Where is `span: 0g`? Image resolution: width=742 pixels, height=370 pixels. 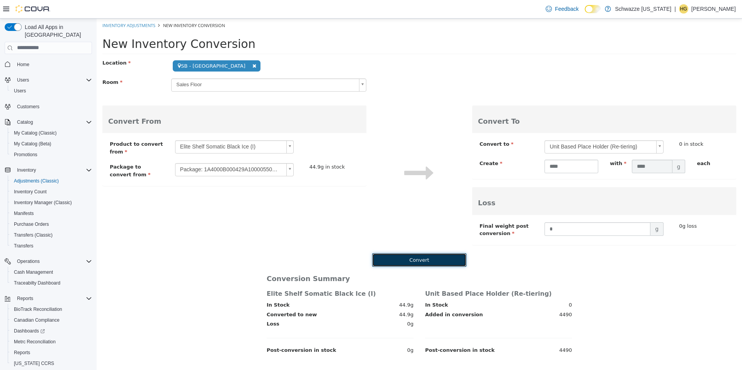 span: 0g is located at coordinates (313, 331).